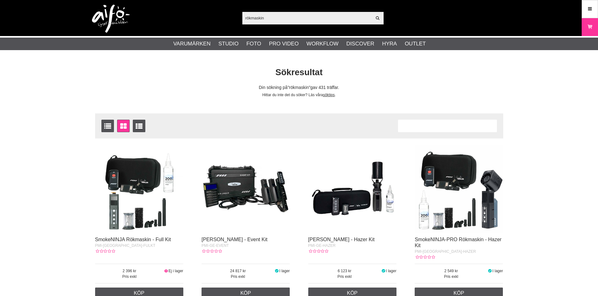  I want to click on a: Pro Video, so click(284, 44).